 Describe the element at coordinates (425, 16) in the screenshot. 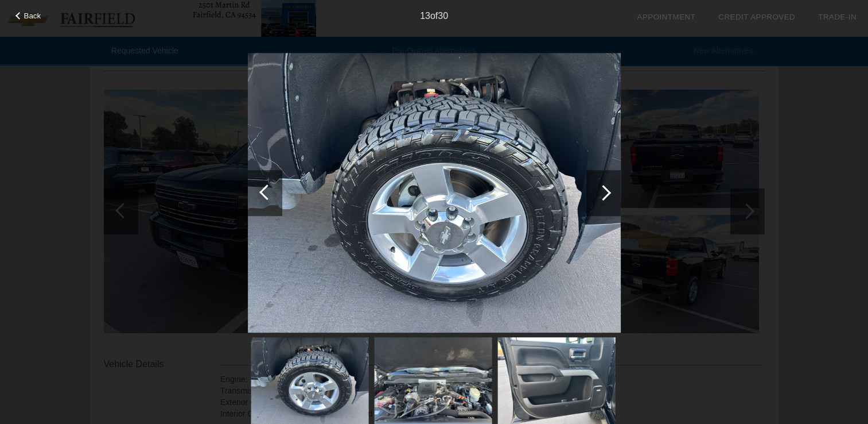

I see `span: 13` at that location.